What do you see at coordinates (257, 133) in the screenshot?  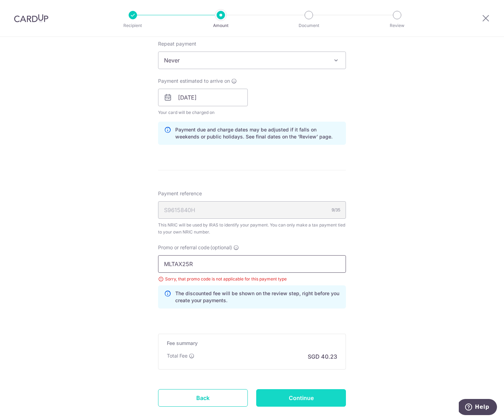 I see `p: Payment due and charge dates may be adjusted if it falls on weekends or public holidays. See fina...` at bounding box center [257, 133].